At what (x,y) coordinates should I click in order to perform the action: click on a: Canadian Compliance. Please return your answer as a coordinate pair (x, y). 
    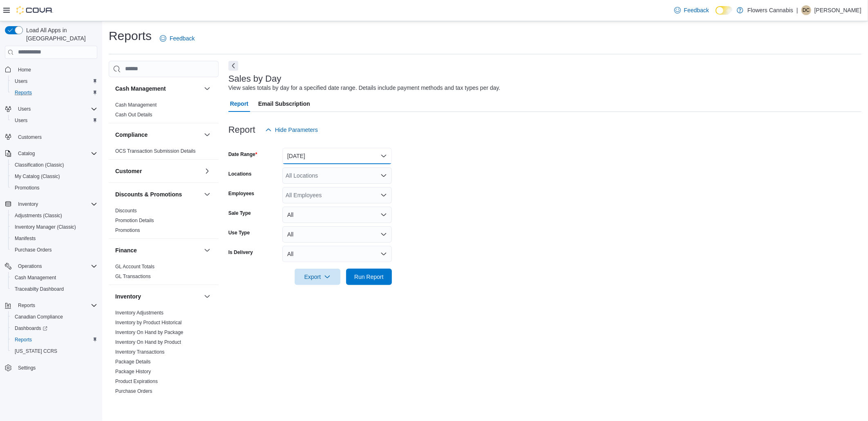
    Looking at the image, I should click on (39, 317).